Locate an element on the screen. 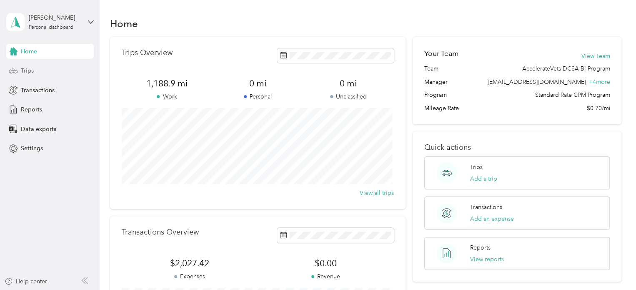 The image size is (636, 290). p: Revenue is located at coordinates (325, 276).